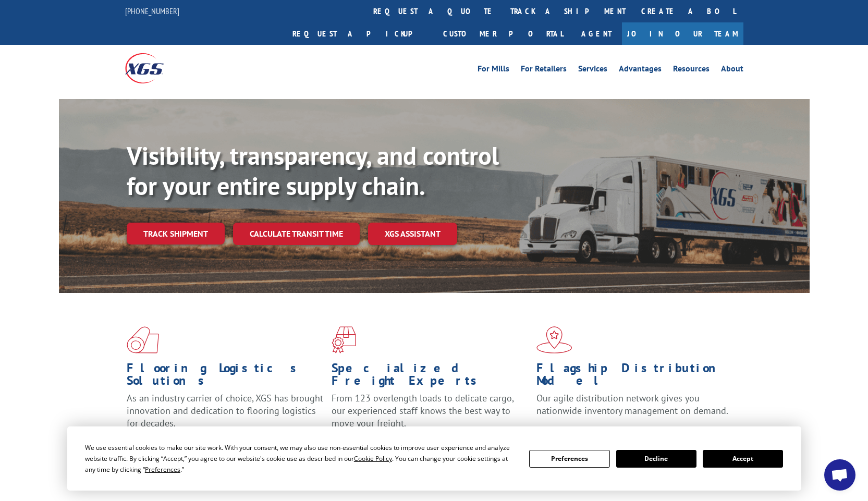  What do you see at coordinates (593, 70) in the screenshot?
I see `a: Services` at bounding box center [593, 70].